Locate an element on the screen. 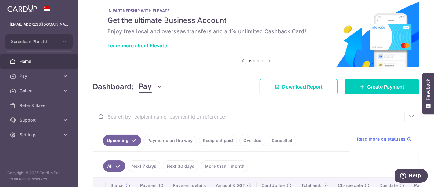 This screenshot has height=187, width=434. button: Feedback - Show survey is located at coordinates (428, 93).